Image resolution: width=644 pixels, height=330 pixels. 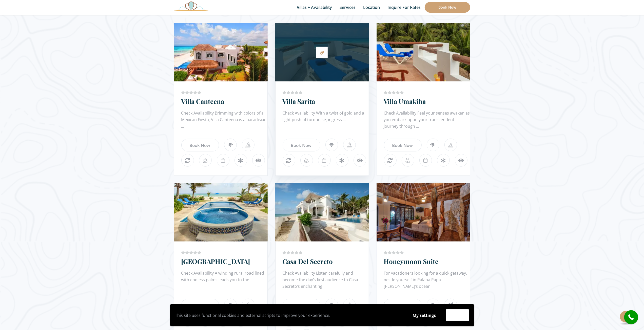 What do you see at coordinates (299, 101) in the screenshot?
I see `a: Villa Sarita` at bounding box center [299, 101].